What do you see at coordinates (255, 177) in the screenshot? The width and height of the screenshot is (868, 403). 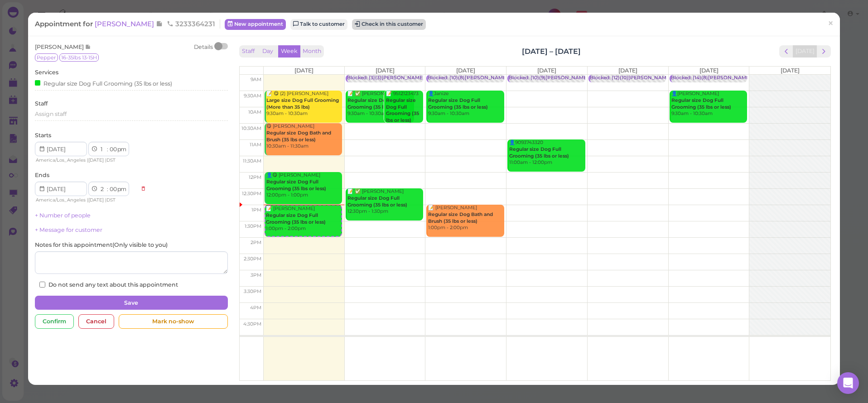 I see `span: 12pm` at bounding box center [255, 177].